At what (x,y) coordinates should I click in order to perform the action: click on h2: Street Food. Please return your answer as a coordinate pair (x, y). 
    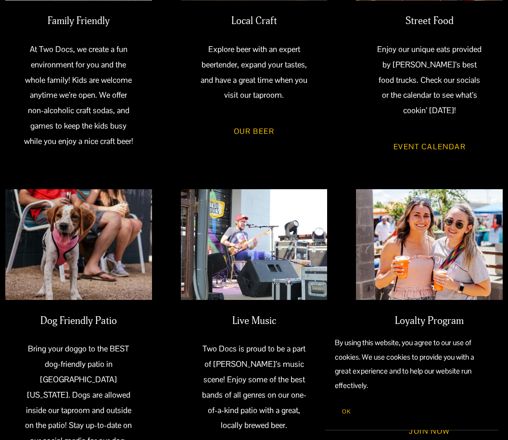
    Looking at the image, I should click on (430, 21).